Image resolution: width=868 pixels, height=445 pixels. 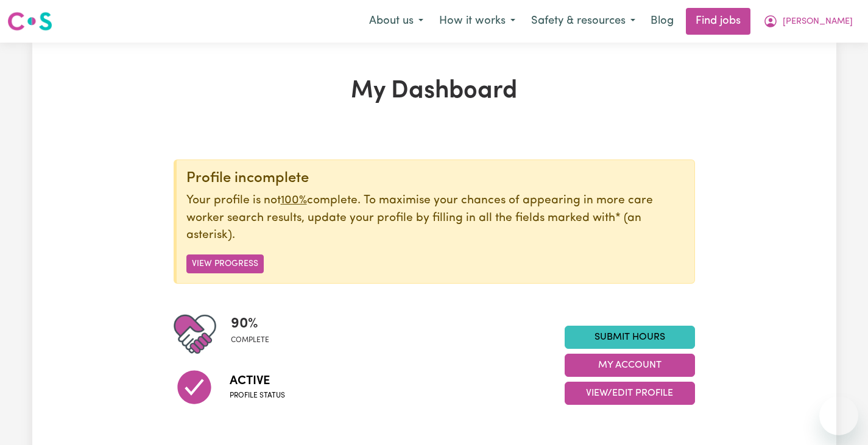 I want to click on button: View Progress, so click(x=225, y=263).